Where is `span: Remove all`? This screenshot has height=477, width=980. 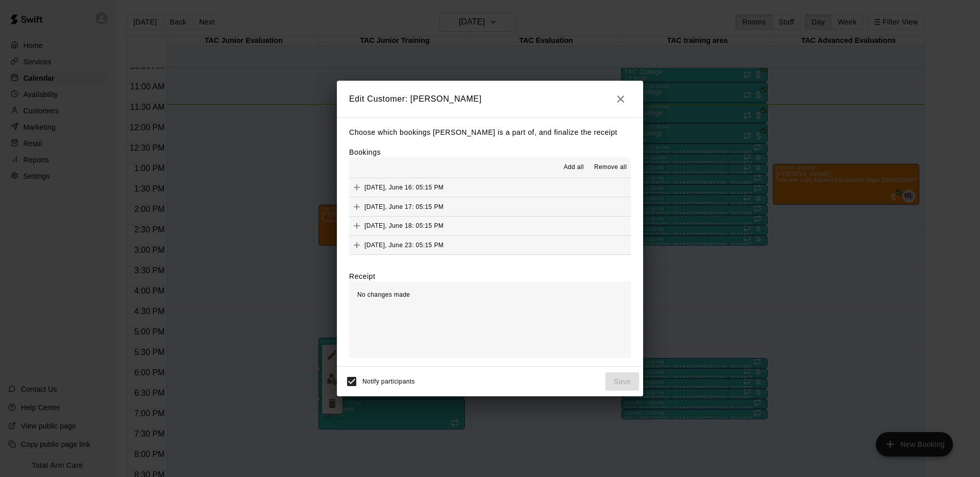 span: Remove all is located at coordinates (610, 167).